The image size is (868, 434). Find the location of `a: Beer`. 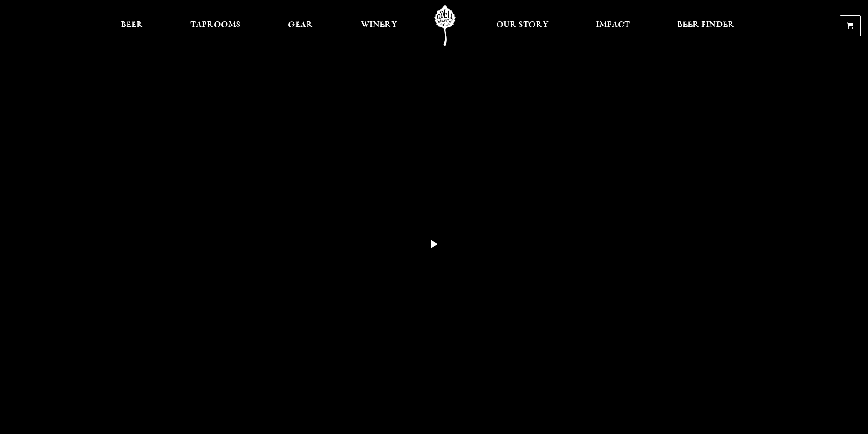

a: Beer is located at coordinates (132, 26).